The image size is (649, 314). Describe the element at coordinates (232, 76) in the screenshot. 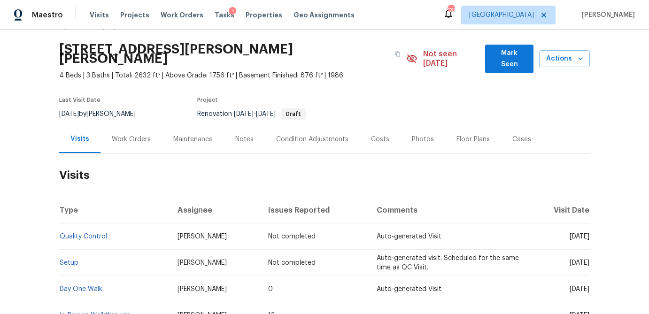

I see `span: 4 Beds | 3 Baths | Total: 2632 ft² | Above Grade: 1756 ft² | Basement Finished: 876 ft² | 1986` at that location.